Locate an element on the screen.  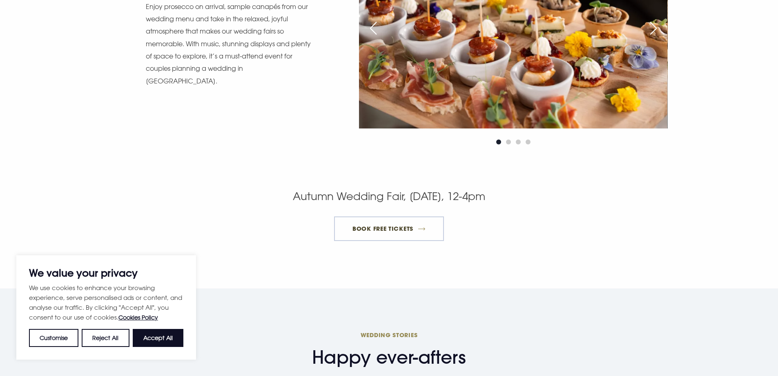
span: Go to slide 3 is located at coordinates (519, 142).